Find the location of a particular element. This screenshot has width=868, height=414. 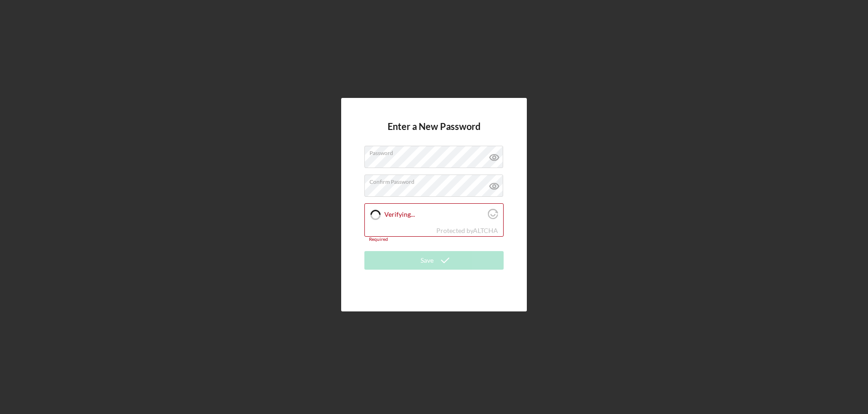

label: Password is located at coordinates (436, 151).